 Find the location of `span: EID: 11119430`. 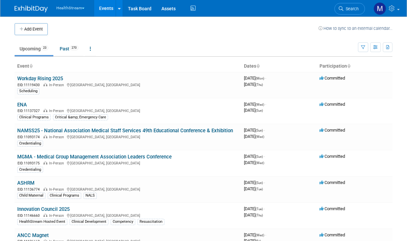

span: EID: 11119430 is located at coordinates (30, 85).